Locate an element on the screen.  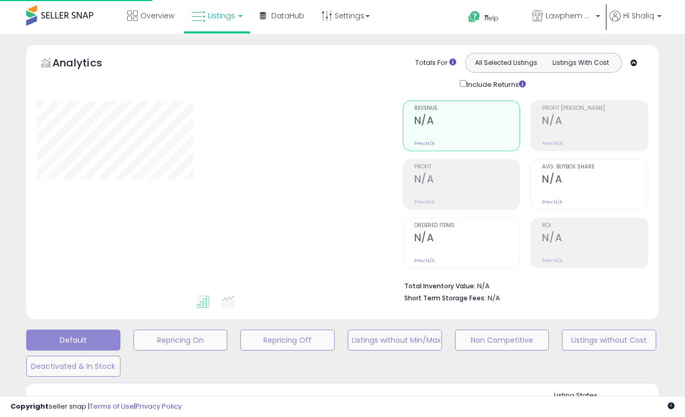
button: Deactivated & In Stock is located at coordinates (73, 366).